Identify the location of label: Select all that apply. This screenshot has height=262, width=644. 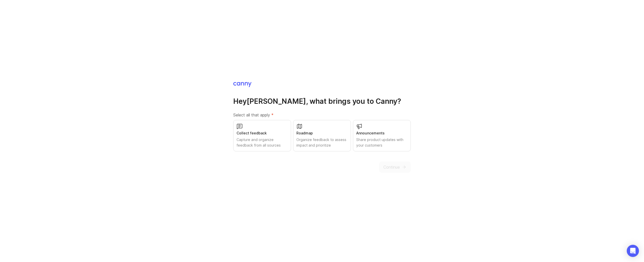
(322, 115).